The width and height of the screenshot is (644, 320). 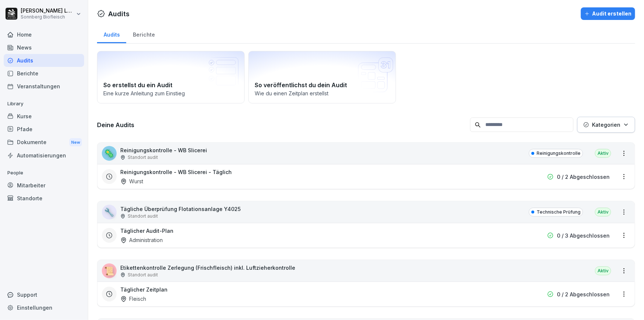 I want to click on p: 0 / 3 Abgeschlossen, so click(x=584, y=235).